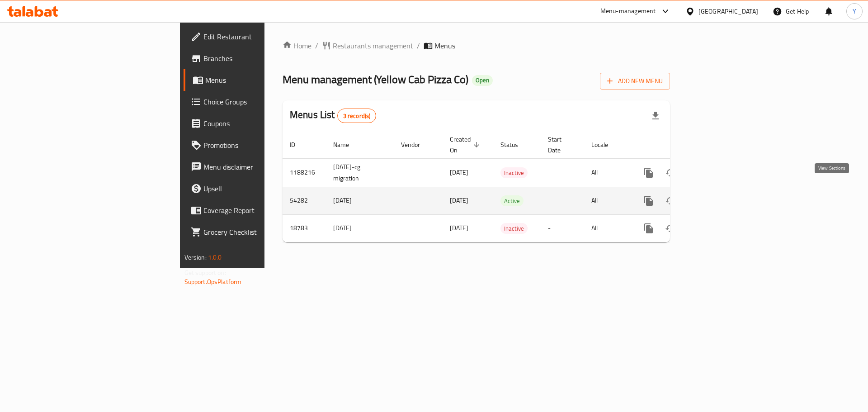 This screenshot has width=868, height=412. What do you see at coordinates (635, 81) in the screenshot?
I see `button: Add New Menu` at bounding box center [635, 81].